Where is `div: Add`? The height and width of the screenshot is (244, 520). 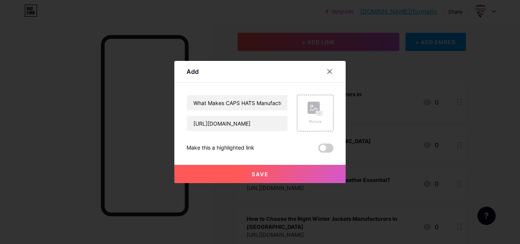
div: Add is located at coordinates (193, 72).